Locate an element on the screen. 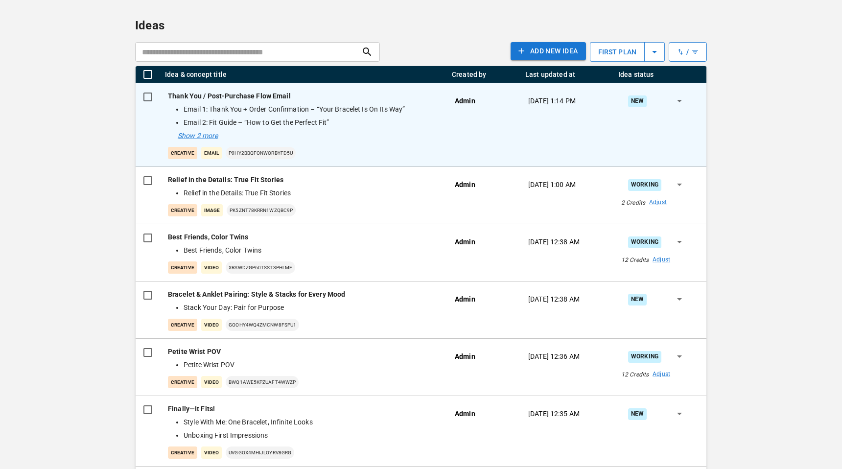 The height and width of the screenshot is (469, 842). p: xRSWDZgp60TSst3phlmf is located at coordinates (260, 267).